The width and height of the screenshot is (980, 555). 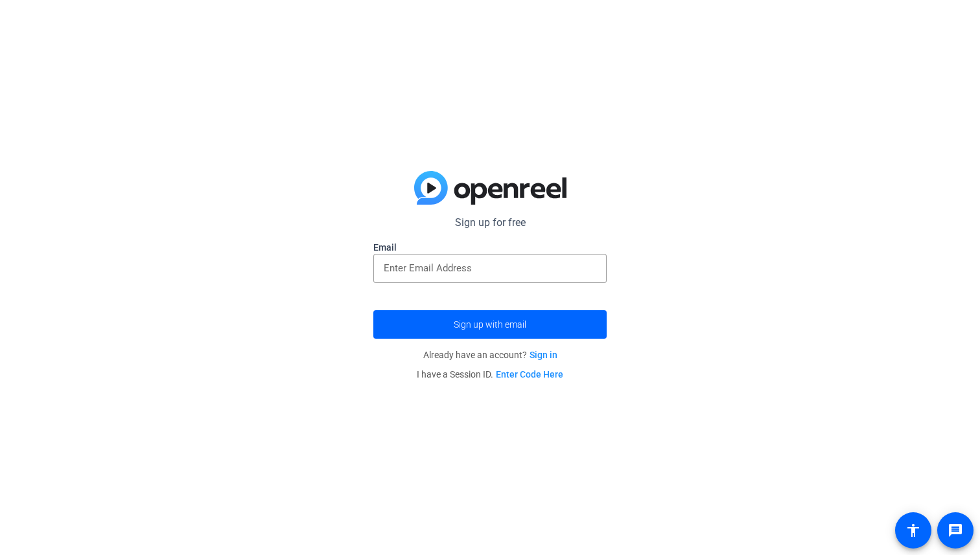 I want to click on p: Sign up for free, so click(x=490, y=223).